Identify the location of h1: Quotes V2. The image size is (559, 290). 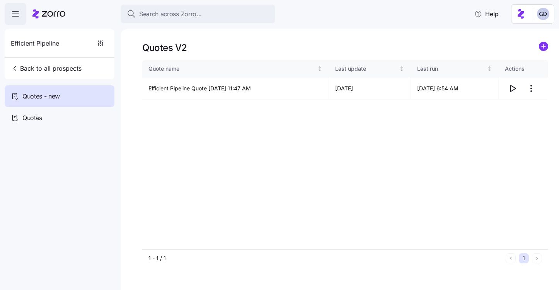
(165, 48).